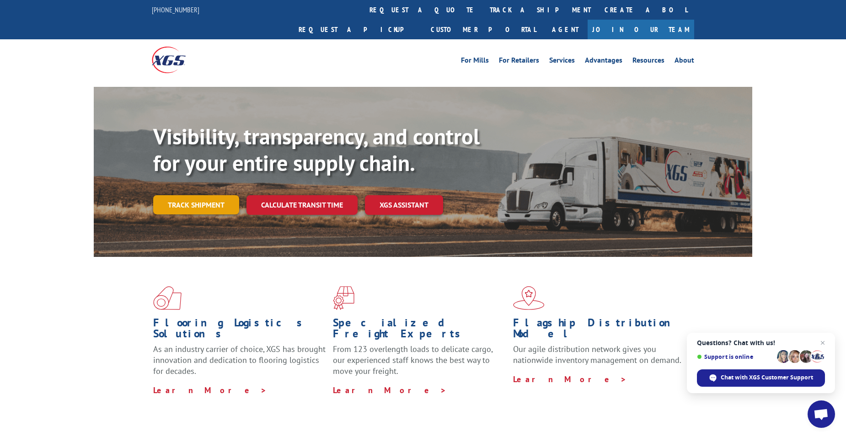  I want to click on img: xgs-icon-focused-on-flooring-red, so click(343, 298).